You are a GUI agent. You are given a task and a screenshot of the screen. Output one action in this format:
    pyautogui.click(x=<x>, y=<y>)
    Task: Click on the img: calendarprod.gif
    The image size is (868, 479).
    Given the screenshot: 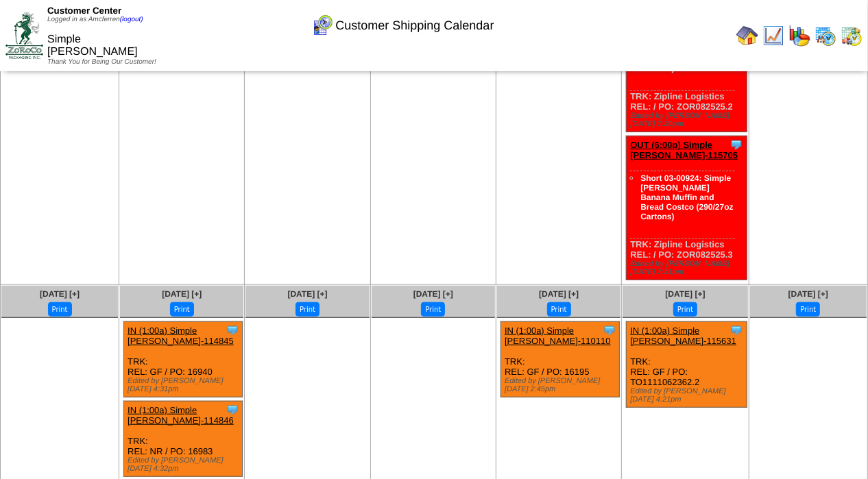 What is the action you would take?
    pyautogui.click(x=826, y=35)
    